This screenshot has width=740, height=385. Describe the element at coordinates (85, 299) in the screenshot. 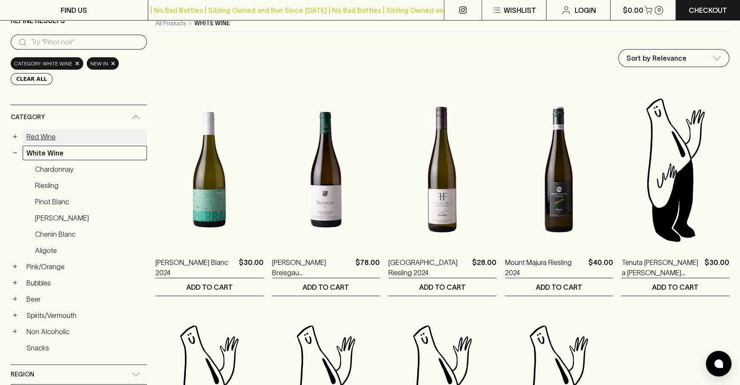

I see `a: Beer` at that location.